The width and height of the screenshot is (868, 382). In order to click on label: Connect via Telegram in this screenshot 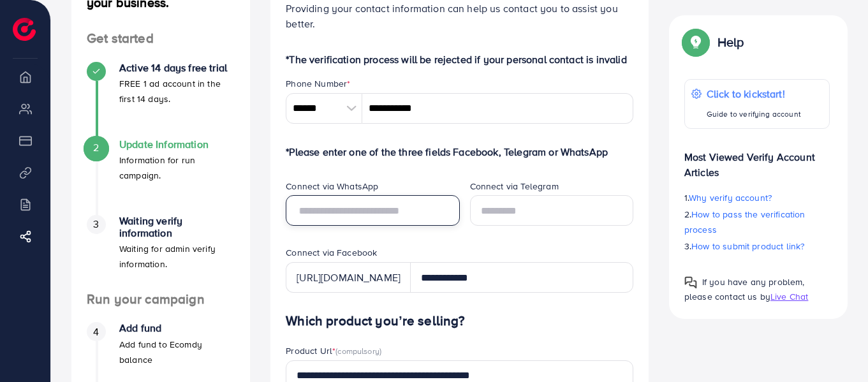, I will do `click(514, 186)`.